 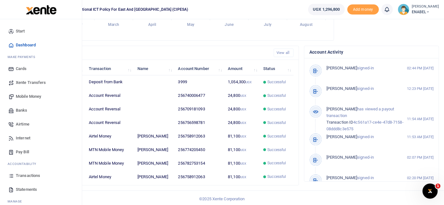 I want to click on span: ENABEL, so click(x=425, y=12).